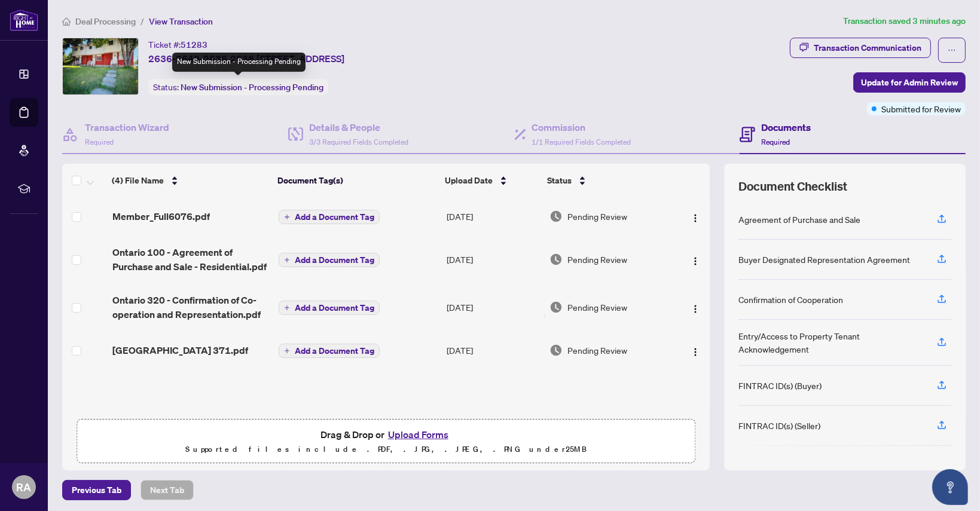  I want to click on span: (4) File Name, so click(137, 180).